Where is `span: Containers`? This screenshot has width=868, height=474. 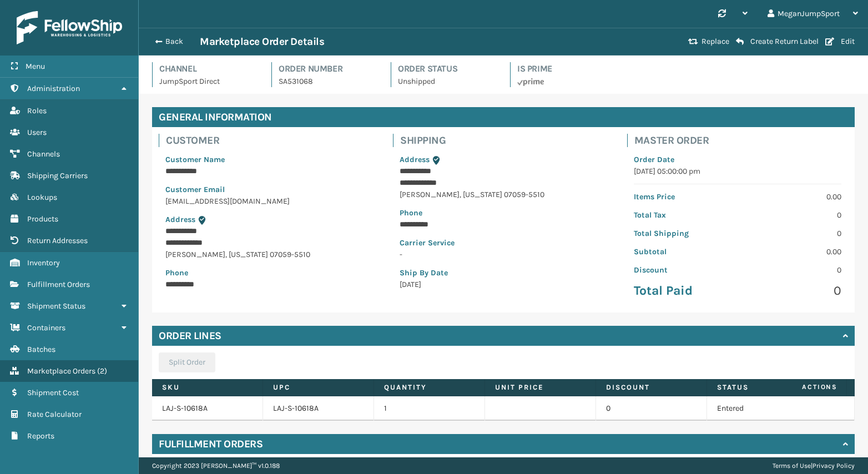 span: Containers is located at coordinates (46, 327).